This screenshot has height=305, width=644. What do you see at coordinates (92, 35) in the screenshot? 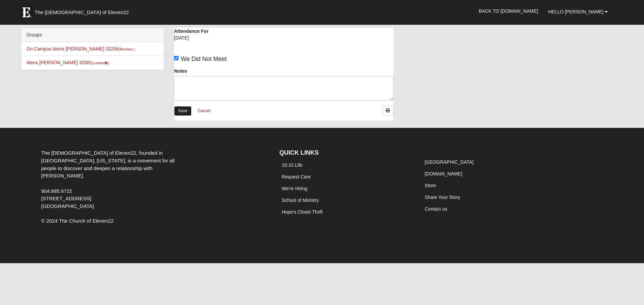
I see `div: Groups` at bounding box center [92, 35].